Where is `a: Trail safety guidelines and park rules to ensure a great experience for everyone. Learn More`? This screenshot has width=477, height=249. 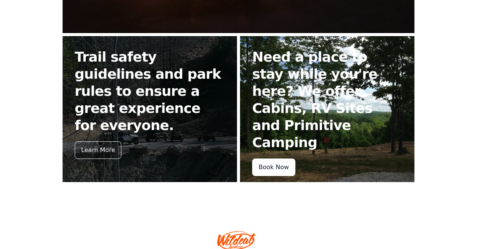
a: Trail safety guidelines and park rules to ensure a great experience for everyone. Learn More is located at coordinates (150, 109).